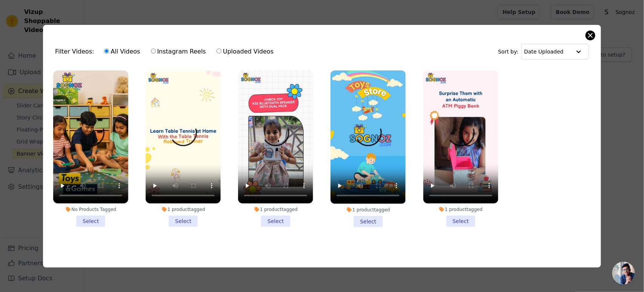 The height and width of the screenshot is (292, 644). Describe the element at coordinates (122, 51) in the screenshot. I see `label: All Videos` at that location.